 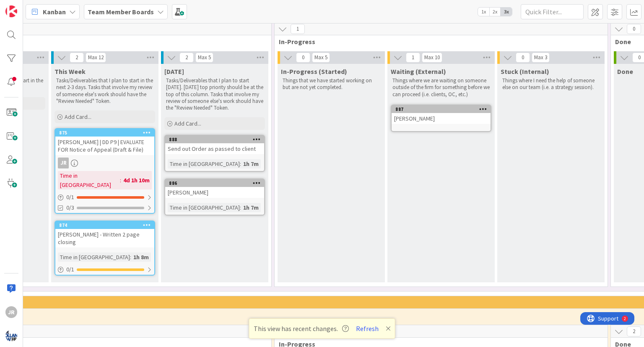 What do you see at coordinates (141, 257) in the screenshot?
I see `div: 1h 8m` at bounding box center [141, 257].